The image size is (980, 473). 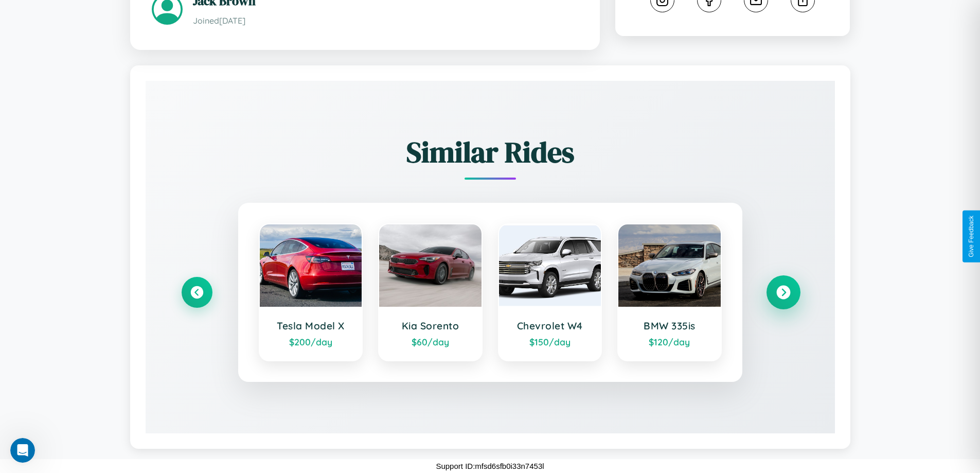 I want to click on div: $ 120 /day, so click(x=669, y=342).